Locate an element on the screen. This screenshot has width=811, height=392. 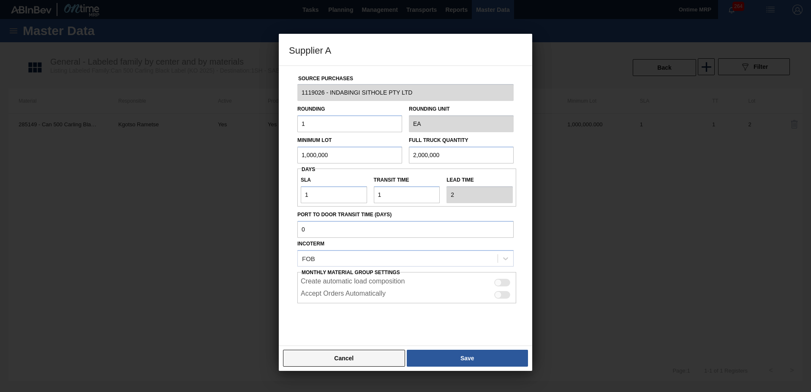
button: Save is located at coordinates (467, 358).